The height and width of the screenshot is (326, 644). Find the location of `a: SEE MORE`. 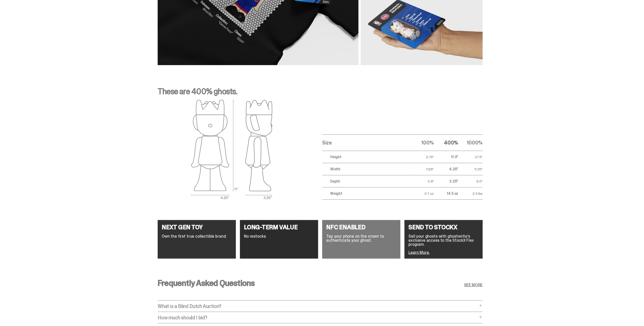

a: SEE MORE is located at coordinates (473, 285).